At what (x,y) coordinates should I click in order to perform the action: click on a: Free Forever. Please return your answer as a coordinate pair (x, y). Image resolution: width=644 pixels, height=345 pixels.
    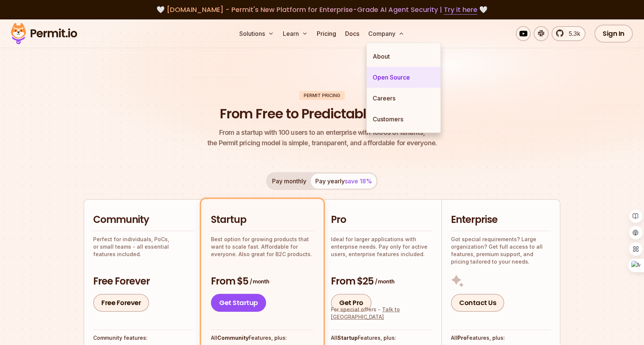
    Looking at the image, I should click on (121, 303).